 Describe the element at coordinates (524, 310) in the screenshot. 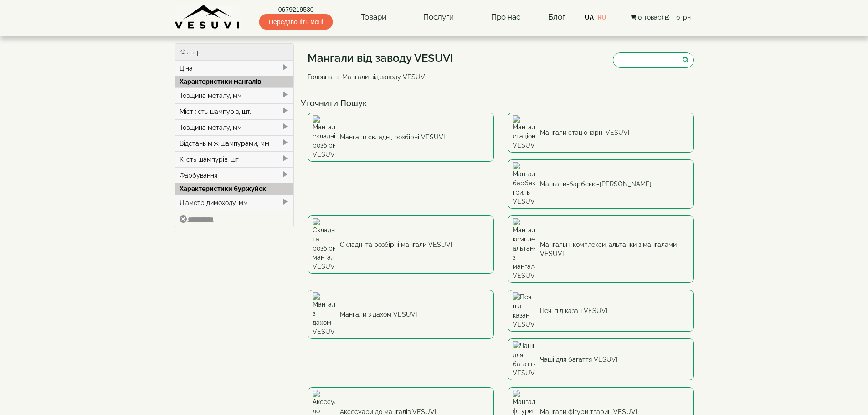

I see `img: Печі під казан VESUVI` at that location.